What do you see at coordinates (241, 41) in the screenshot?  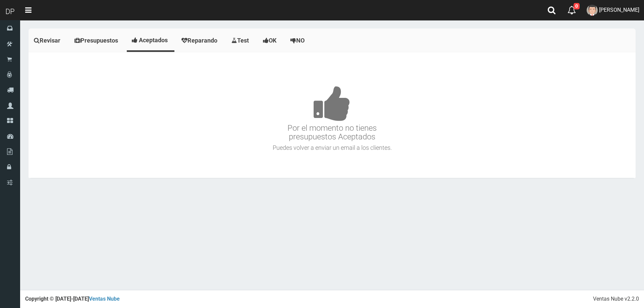 I see `a: Test` at bounding box center [241, 41].